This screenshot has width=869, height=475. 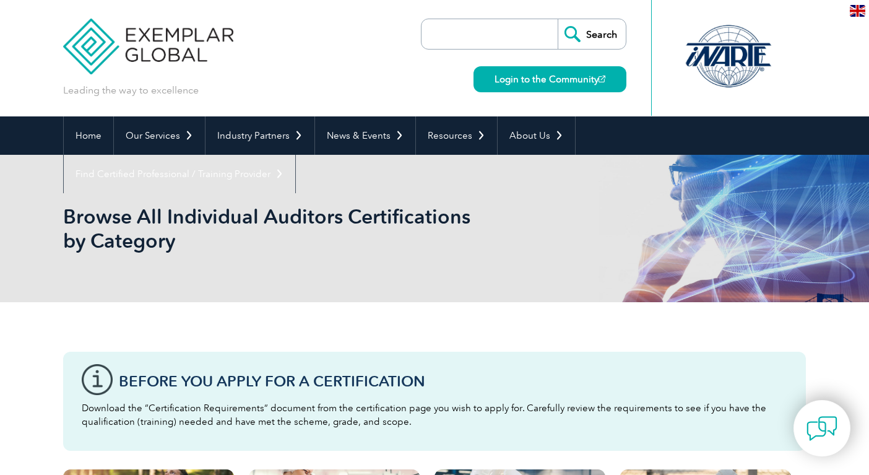 I want to click on h1: Browse All Individual Auditors Certifications by Category, so click(x=301, y=228).